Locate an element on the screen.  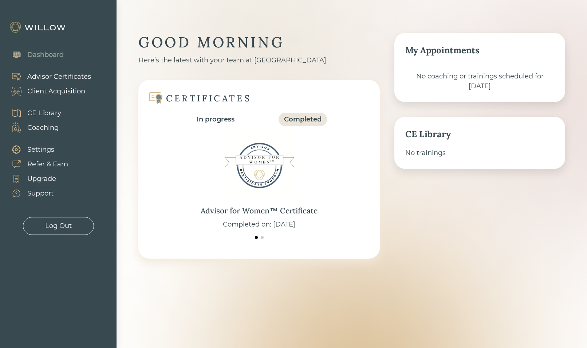
a: Settings is located at coordinates (36, 149).